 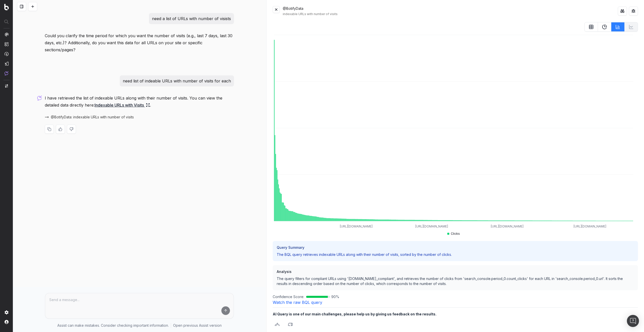 What do you see at coordinates (139, 101) in the screenshot?
I see `p: I have retrieved the list of indexable URLs along with their number of visits. You can view the d...` at bounding box center [139, 101].